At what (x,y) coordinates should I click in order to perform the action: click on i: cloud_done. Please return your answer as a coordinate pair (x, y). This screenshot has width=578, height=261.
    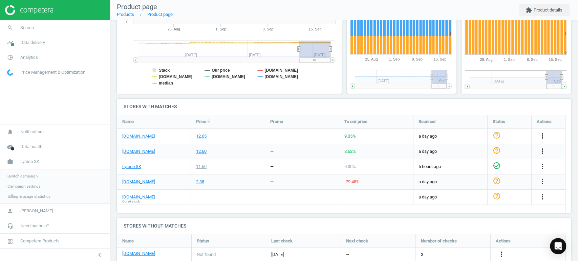
    Looking at the image, I should click on (10, 147).